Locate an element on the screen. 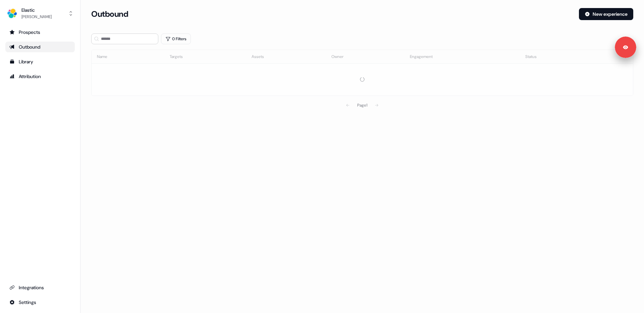  div: Prospects is located at coordinates (40, 32).